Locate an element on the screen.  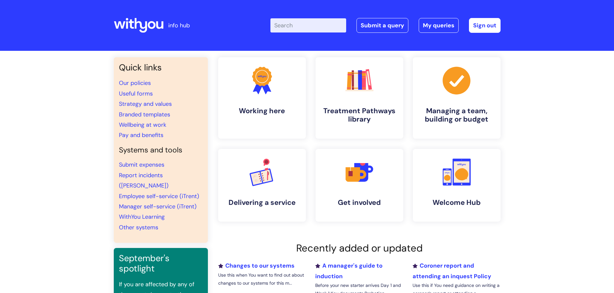
p: Use this when You want to find out about changes to our systems for this m... is located at coordinates (262, 280).